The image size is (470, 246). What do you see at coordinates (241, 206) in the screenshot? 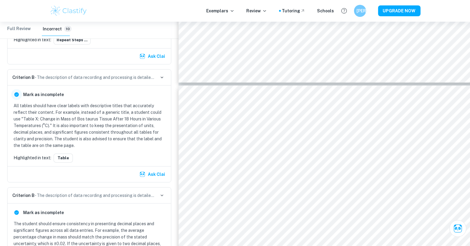
I see `span: (ThermoFisher, n.d.).` at bounding box center [241, 206].